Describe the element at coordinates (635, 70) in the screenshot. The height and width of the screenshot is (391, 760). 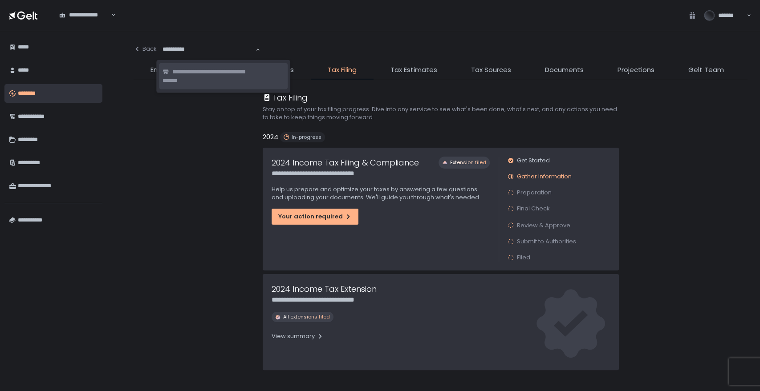
I see `span: Projections` at that location.